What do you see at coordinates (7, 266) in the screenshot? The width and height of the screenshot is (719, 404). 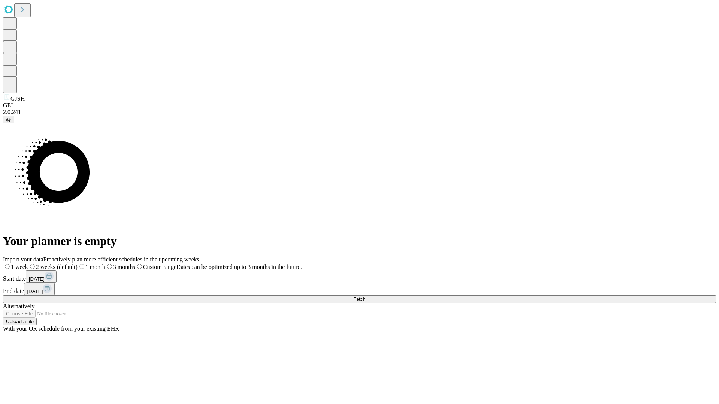 I see `input: 1 week` at bounding box center [7, 266].